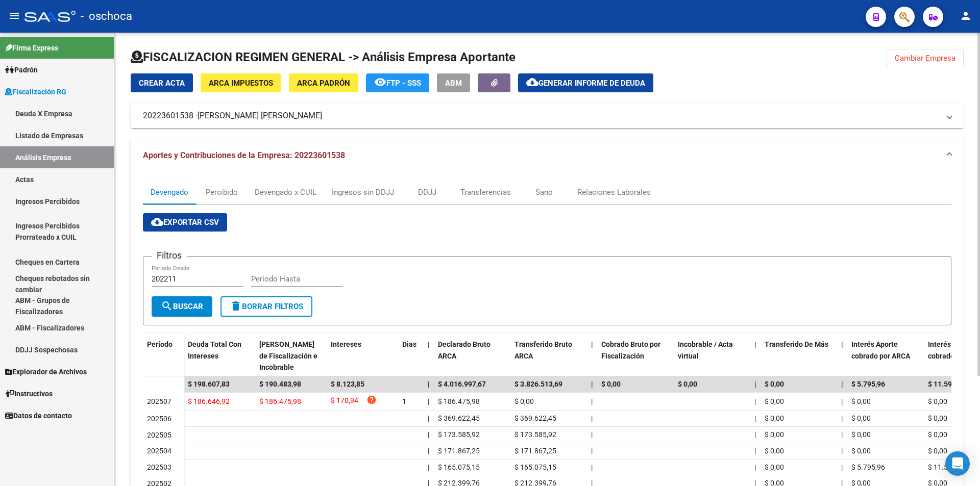 This screenshot has height=486, width=980. What do you see at coordinates (164, 355) in the screenshot?
I see `datatable-header-cell: Período` at bounding box center [164, 355].